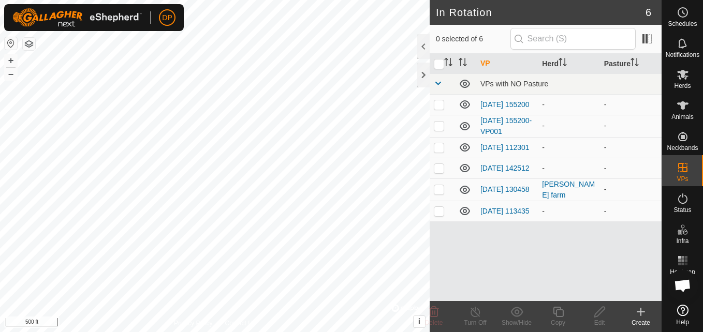 The width and height of the screenshot is (703, 332). Describe the element at coordinates (475, 323) in the screenshot. I see `div: Turn Off` at that location.